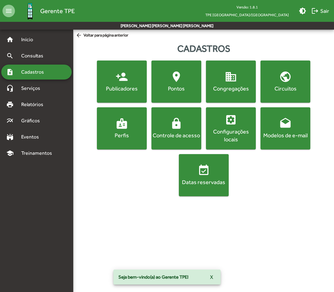 This screenshot has height=292, width=334. I want to click on span: Relatórios, so click(34, 104).